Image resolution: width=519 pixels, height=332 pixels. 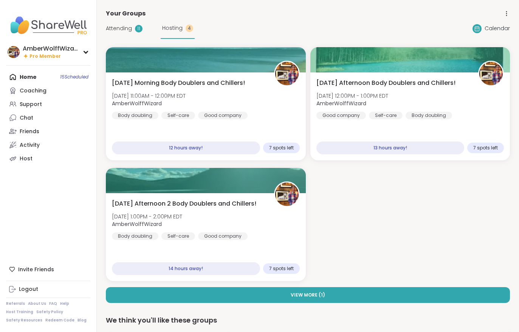 What do you see at coordinates (29, 145) in the screenshot?
I see `div: Activity` at bounding box center [29, 145].